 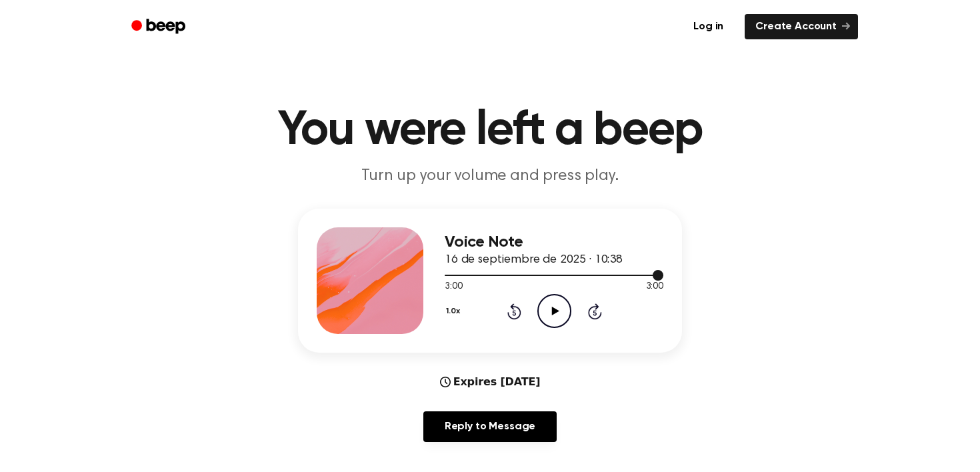 What do you see at coordinates (454, 311) in the screenshot?
I see `button: 1.0x` at bounding box center [454, 311].